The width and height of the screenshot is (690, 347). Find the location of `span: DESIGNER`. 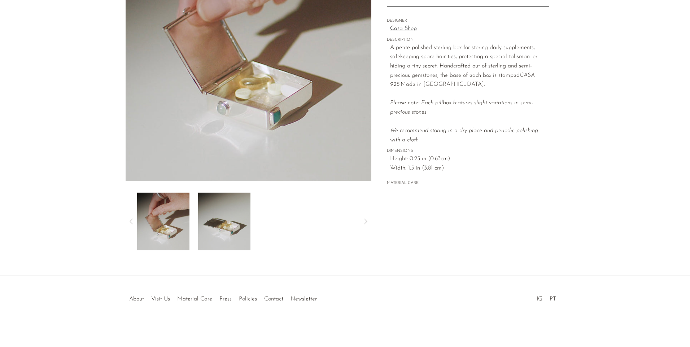

span: DESIGNER is located at coordinates (468, 21).